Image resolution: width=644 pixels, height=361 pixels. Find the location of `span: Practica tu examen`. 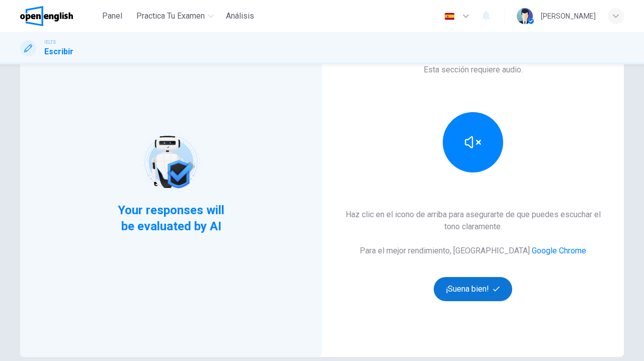

span: Practica tu examen is located at coordinates (170, 16).